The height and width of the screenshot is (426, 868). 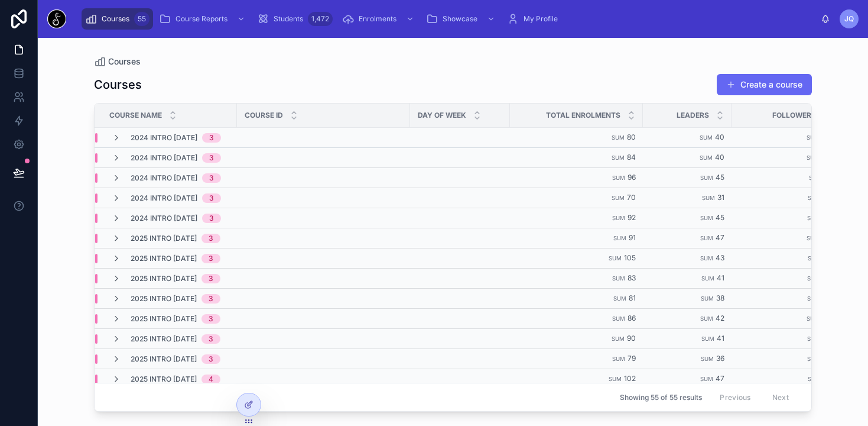 What do you see at coordinates (660, 397) in the screenshot?
I see `span: Showing 55 of 55 results` at bounding box center [660, 397].